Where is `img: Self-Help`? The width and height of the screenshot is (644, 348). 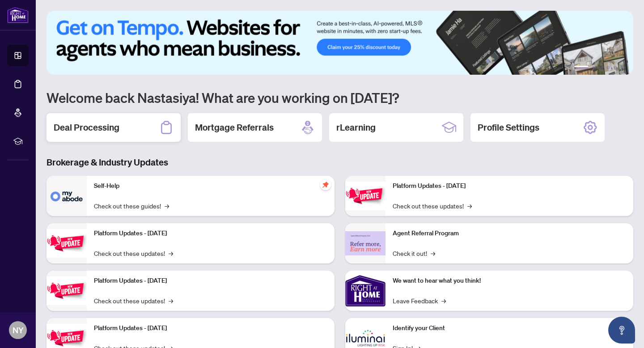 img: Self-Help is located at coordinates (66, 196).